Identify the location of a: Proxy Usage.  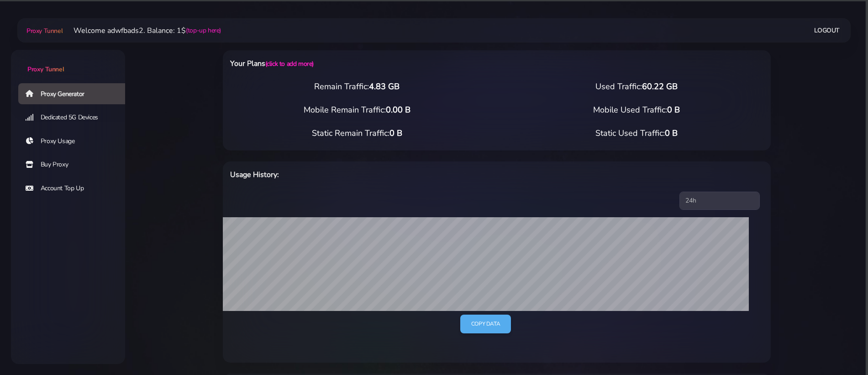
(75, 141).